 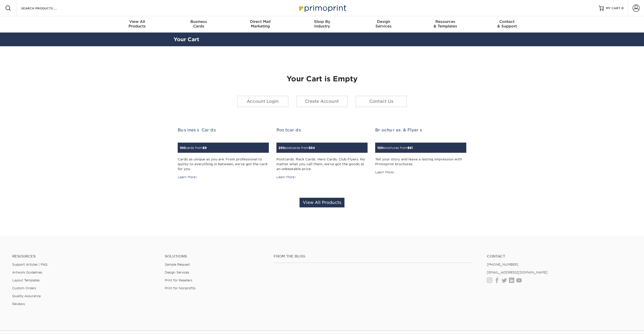 What do you see at coordinates (137, 22) in the screenshot?
I see `span: View All` at bounding box center [137, 22].